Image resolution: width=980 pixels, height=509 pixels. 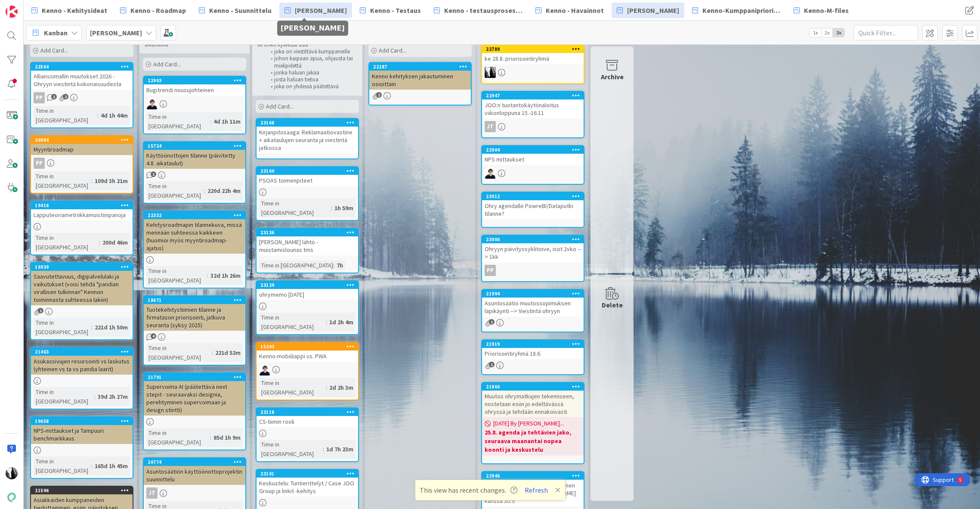 What do you see at coordinates (196, 377) in the screenshot?
I see `div: 21791` at bounding box center [196, 377].